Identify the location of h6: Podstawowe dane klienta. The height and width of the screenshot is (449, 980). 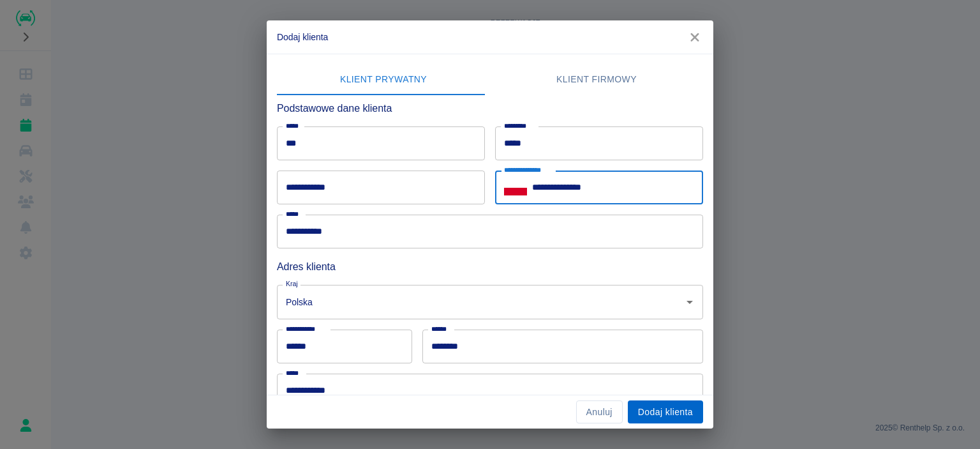
(490, 108).